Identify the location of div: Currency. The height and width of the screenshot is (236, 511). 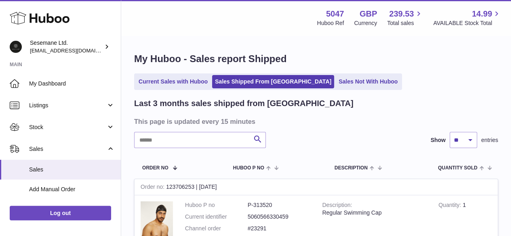
(365, 23).